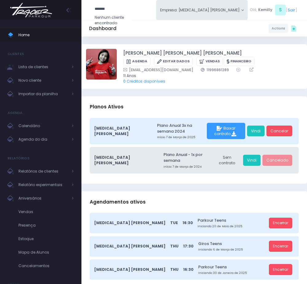 This screenshot has height=284, width=307. Describe the element at coordinates (43, 126) in the screenshot. I see `span: Calendário` at that location.